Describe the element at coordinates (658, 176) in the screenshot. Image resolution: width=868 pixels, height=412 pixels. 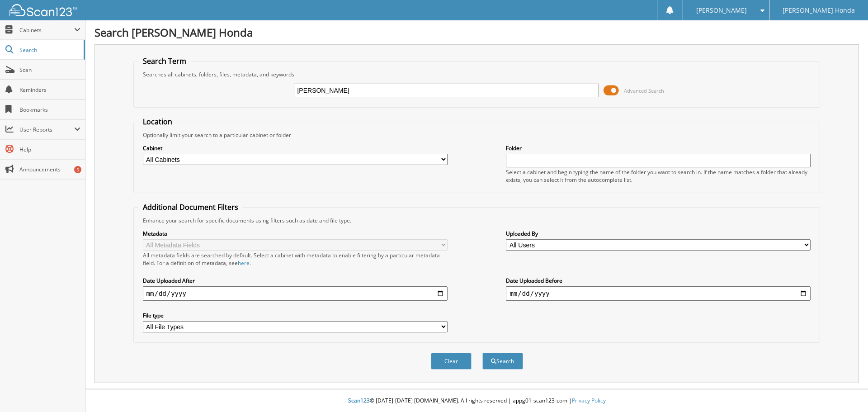
I see `div: Select a cabinet and begin typing the name of the folder you want to search in. If the name match...` at that location.